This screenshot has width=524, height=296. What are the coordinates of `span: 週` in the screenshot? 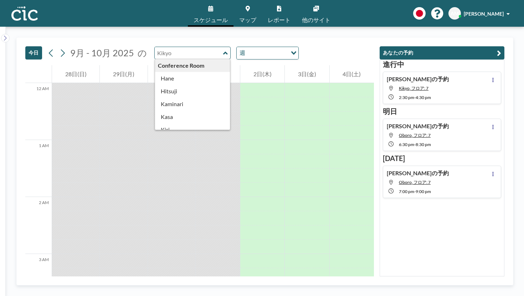 It's located at (242, 53).